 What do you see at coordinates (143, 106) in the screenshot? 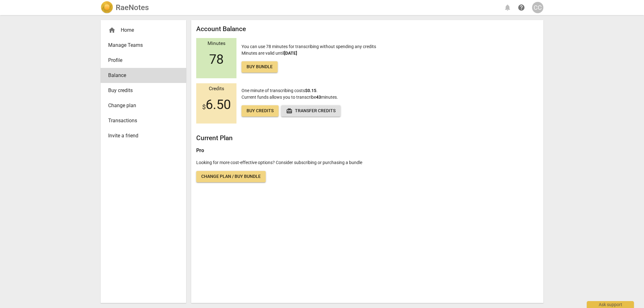
I see `a: Change plan` at bounding box center [143, 106].